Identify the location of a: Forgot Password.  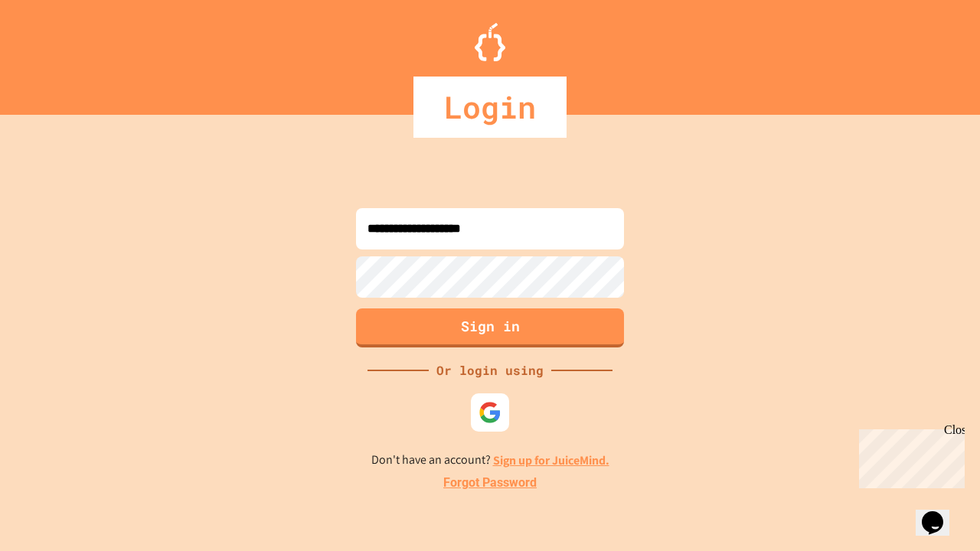
(490, 483).